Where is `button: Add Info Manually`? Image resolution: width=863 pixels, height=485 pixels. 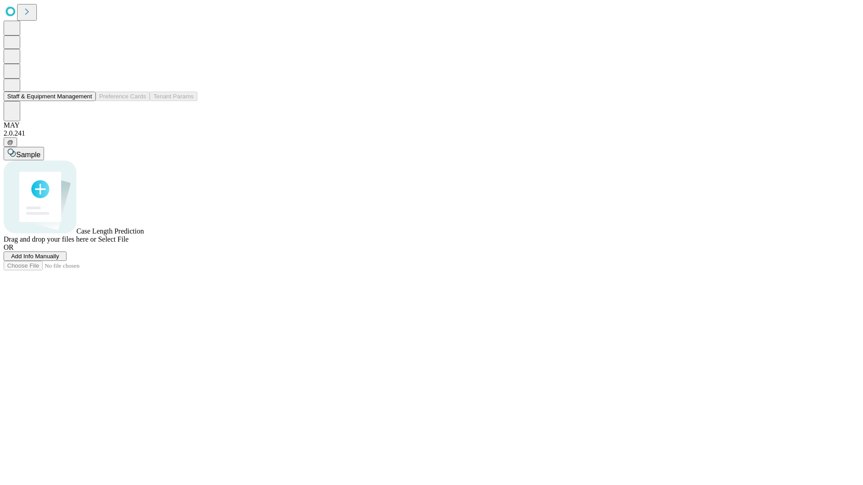
button: Add Info Manually is located at coordinates (35, 256).